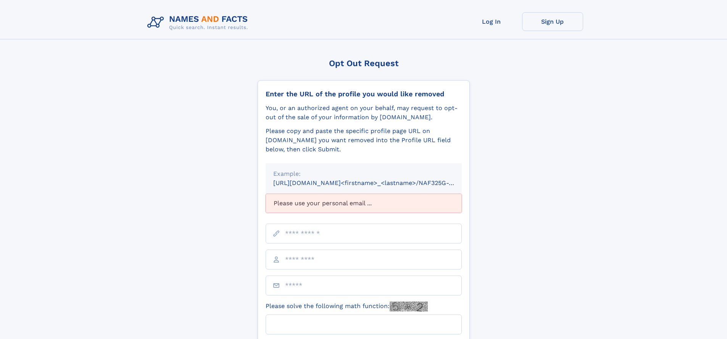 This screenshot has height=339, width=727. Describe the element at coordinates (364, 203) in the screenshot. I see `div: Please use your personal email ...` at that location.